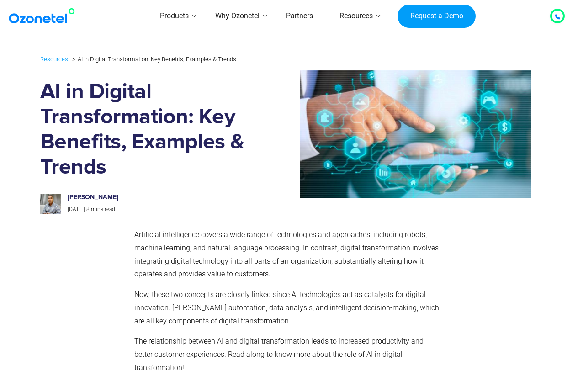  Describe the element at coordinates (88, 210) in the screenshot. I see `span: 8` at that location.